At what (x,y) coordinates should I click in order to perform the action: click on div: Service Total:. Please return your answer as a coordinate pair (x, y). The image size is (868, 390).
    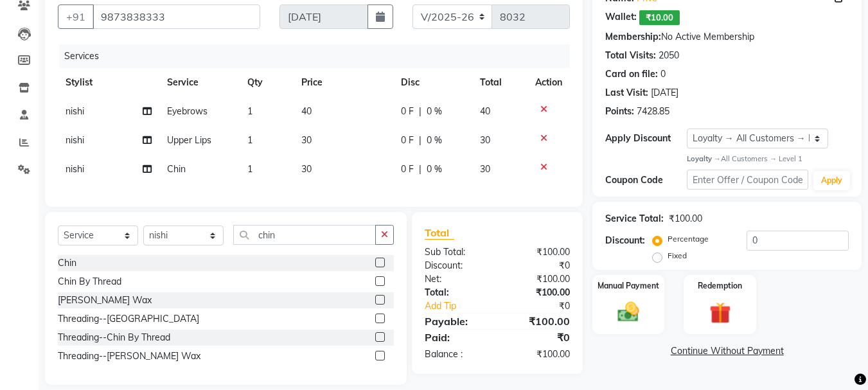
    Looking at the image, I should click on (634, 219).